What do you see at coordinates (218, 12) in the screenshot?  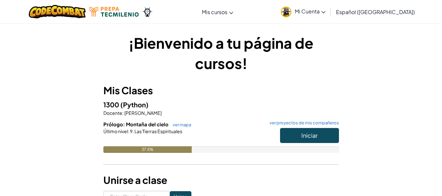 I see `a: Mis cursos` at bounding box center [218, 12].